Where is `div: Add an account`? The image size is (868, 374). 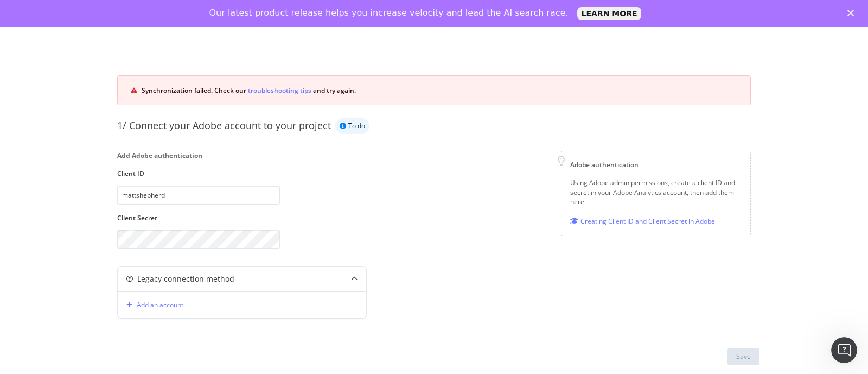 div: Add an account is located at coordinates (160, 304).